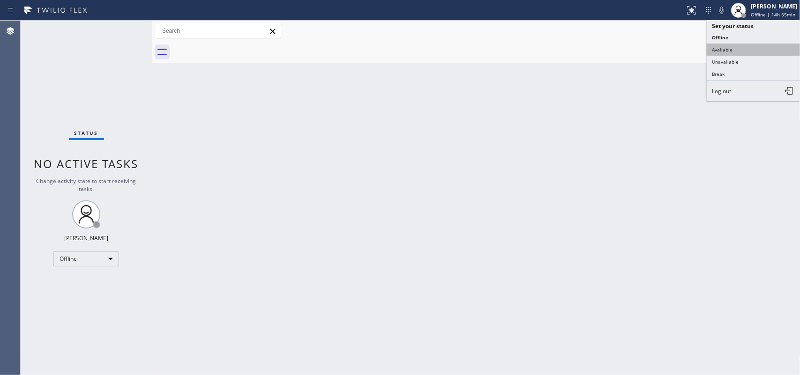  I want to click on div: Offline, so click(86, 259).